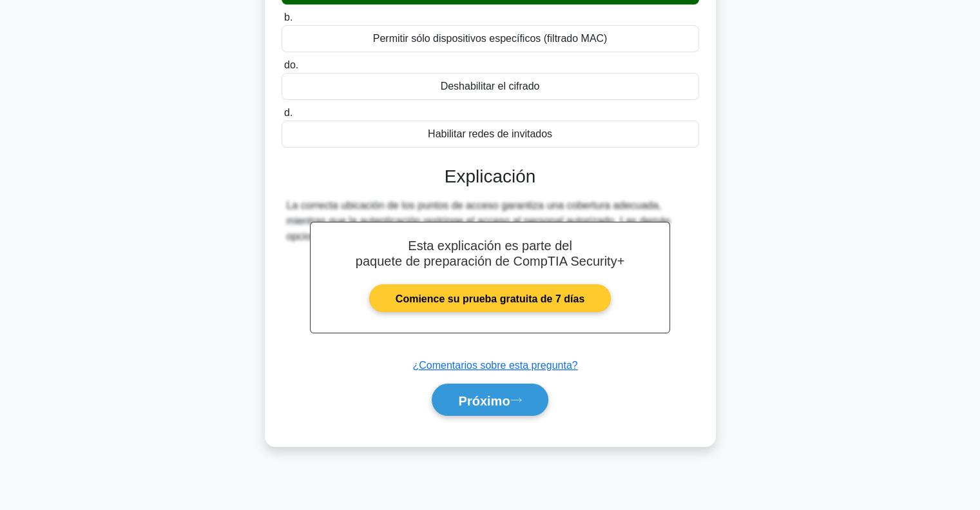  Describe the element at coordinates (289, 17) in the screenshot. I see `font: b.` at that location.